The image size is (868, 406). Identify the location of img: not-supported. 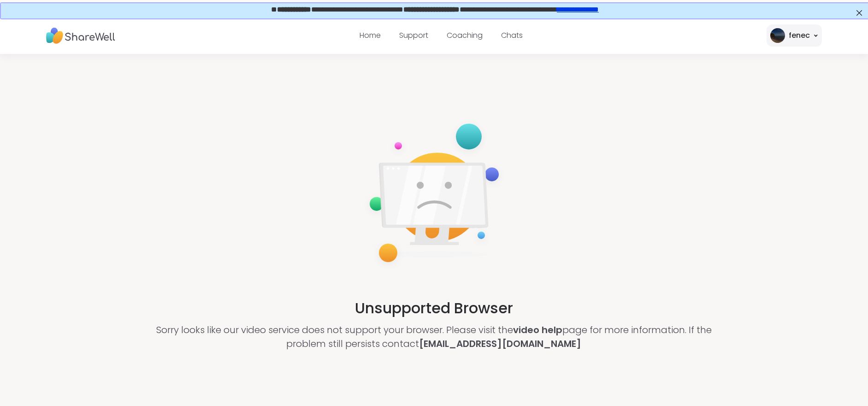
(434, 194).